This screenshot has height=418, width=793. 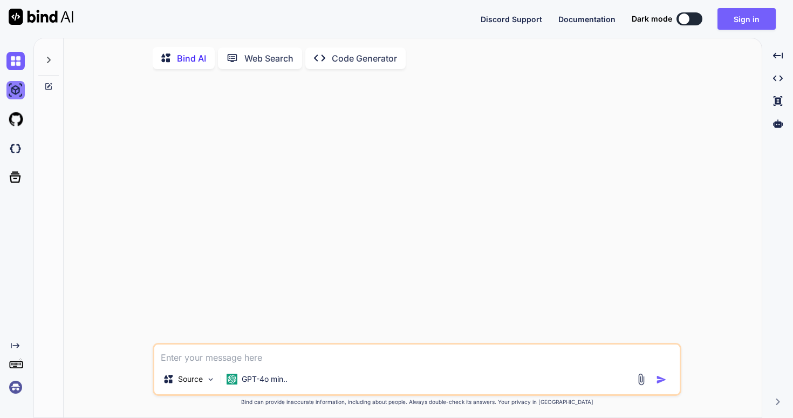 What do you see at coordinates (192, 58) in the screenshot?
I see `p: Bind AI` at bounding box center [192, 58].